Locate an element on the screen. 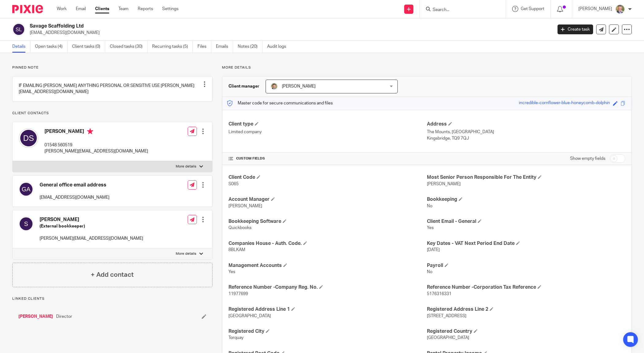 Image resolution: width=644 pixels, height=353 pixels. label: Show empty fields is located at coordinates (587, 159).